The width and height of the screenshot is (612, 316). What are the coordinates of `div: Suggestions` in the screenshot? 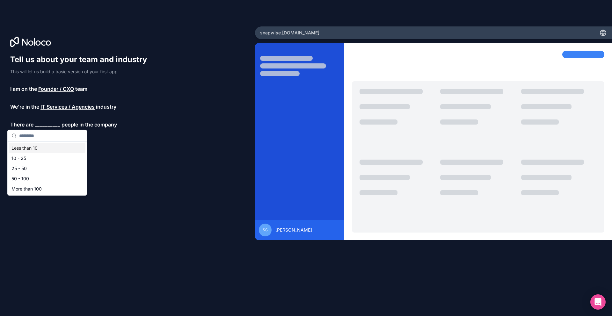 It's located at (47, 169).